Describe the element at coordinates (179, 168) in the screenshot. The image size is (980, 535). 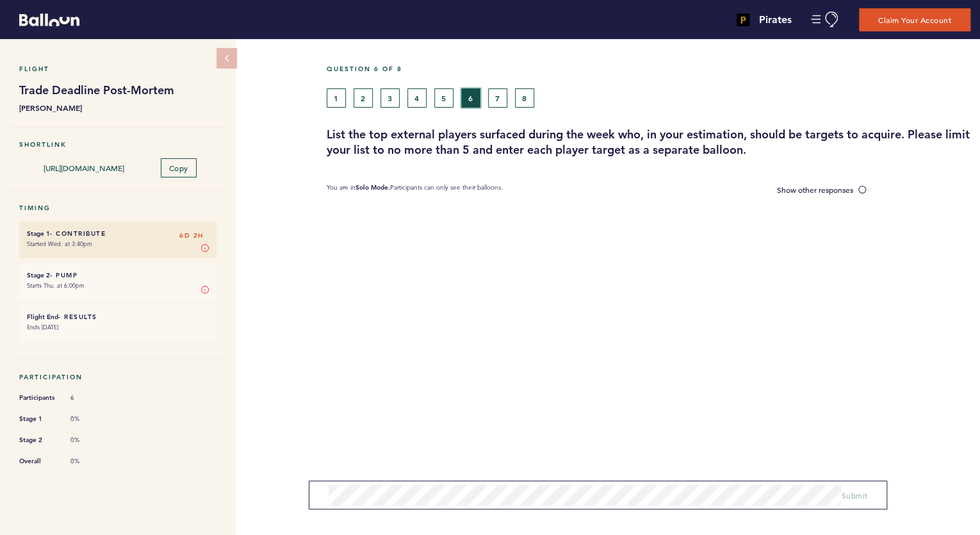
I see `button: Copy` at that location.